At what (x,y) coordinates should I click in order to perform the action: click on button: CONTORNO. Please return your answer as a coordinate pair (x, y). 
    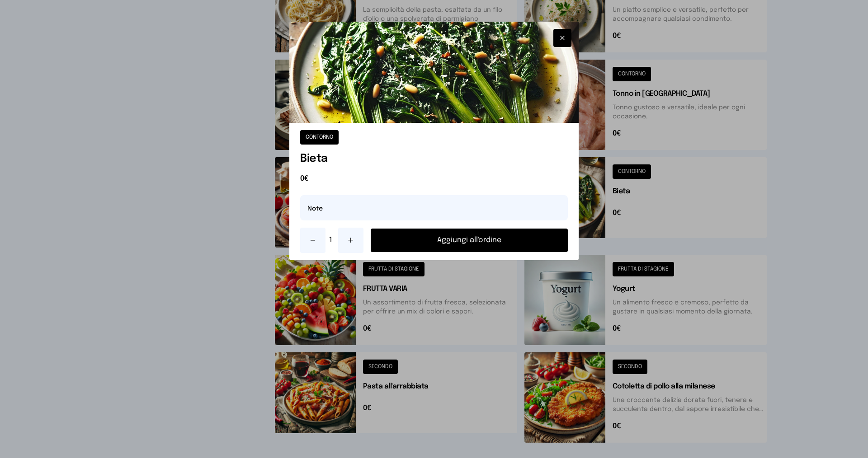
    Looking at the image, I should click on (319, 138).